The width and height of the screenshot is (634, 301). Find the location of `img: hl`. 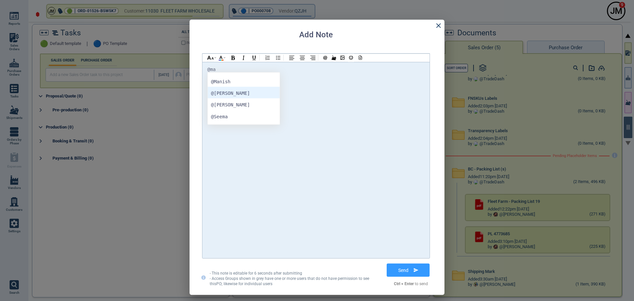

img: hl is located at coordinates (211, 58).